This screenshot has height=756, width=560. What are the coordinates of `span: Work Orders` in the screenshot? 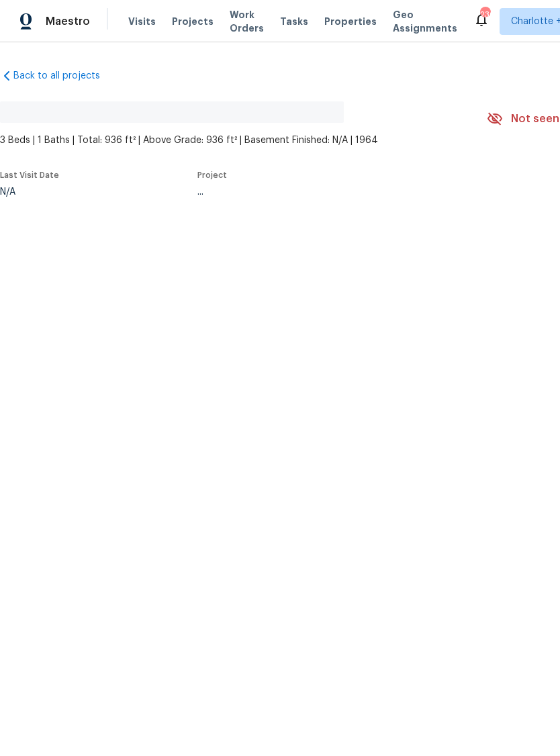 It's located at (247, 22).